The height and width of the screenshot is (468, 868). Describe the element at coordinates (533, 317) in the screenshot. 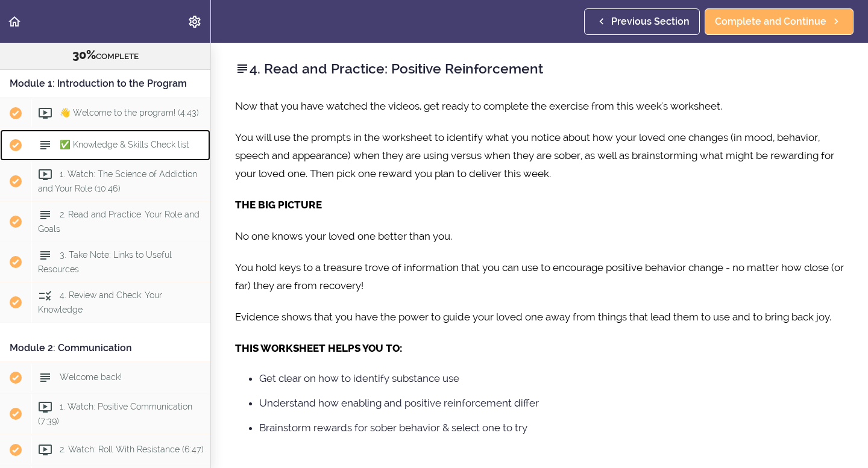

I see `span: Evidence shows that you have the power to guide your loved one away from things that lead them to...` at that location.